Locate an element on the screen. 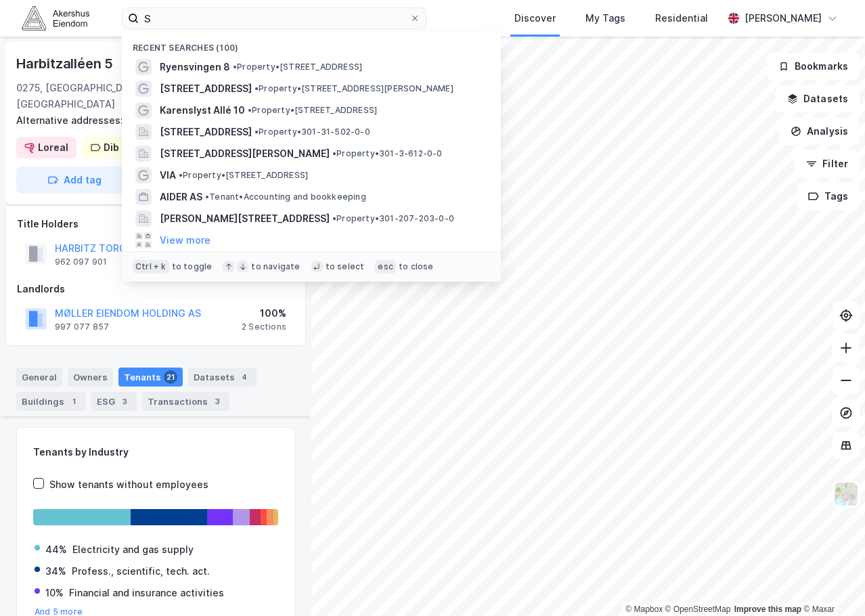 The width and height of the screenshot is (865, 616). div: 10% is located at coordinates (54, 592).